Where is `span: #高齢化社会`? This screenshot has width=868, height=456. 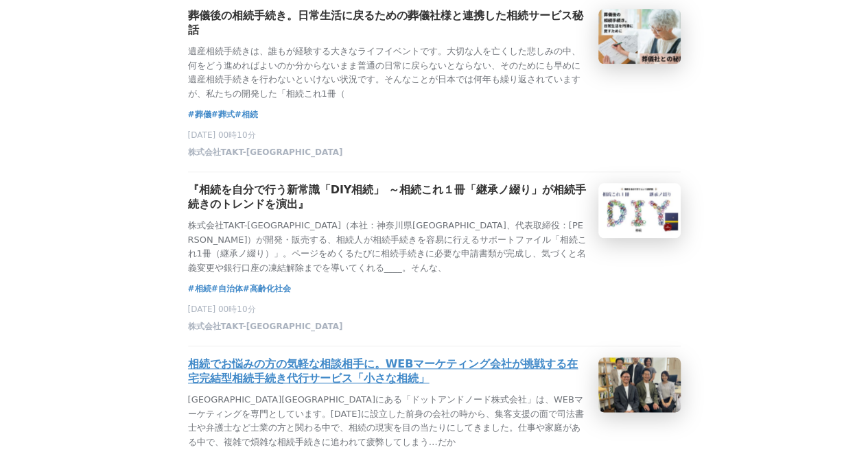 span: #高齢化社会 is located at coordinates (267, 289).